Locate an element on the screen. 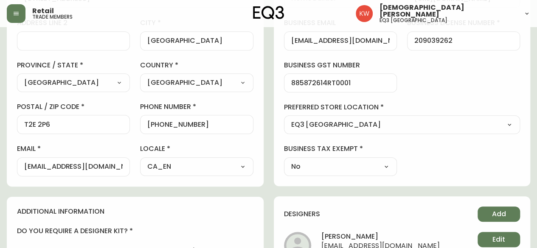 The width and height of the screenshot is (537, 248). label: postal / zip code is located at coordinates (73, 107).